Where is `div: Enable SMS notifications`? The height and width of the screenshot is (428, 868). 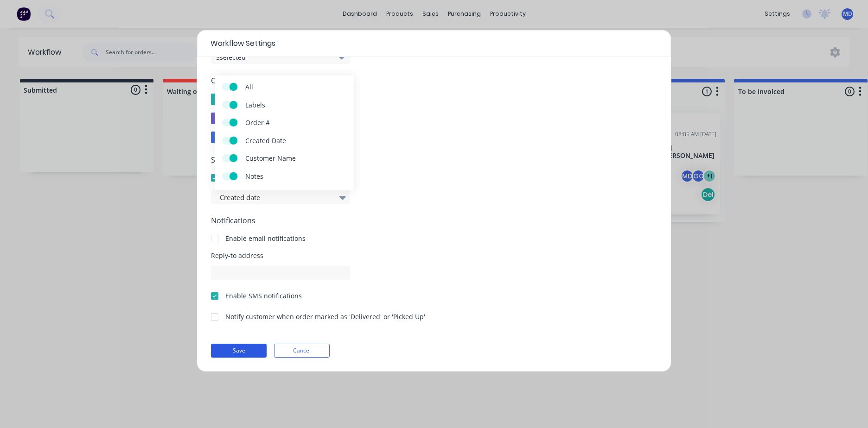 div: Enable SMS notifications is located at coordinates (263, 296).